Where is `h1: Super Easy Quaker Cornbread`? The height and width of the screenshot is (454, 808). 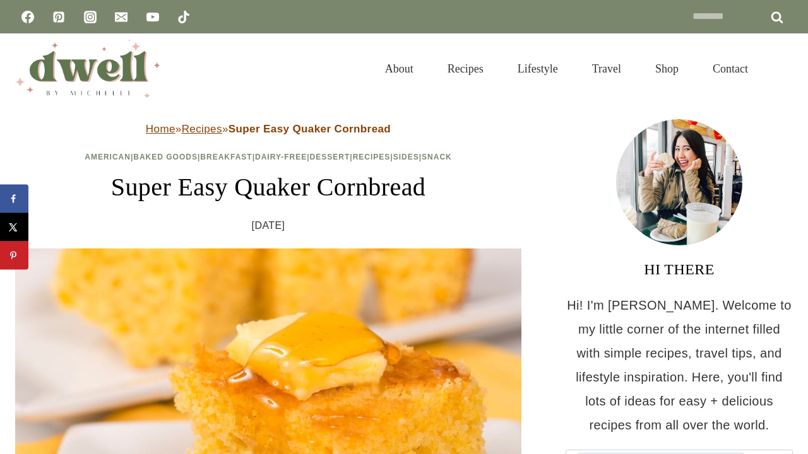
h1: Super Easy Quaker Cornbread is located at coordinates (268, 187).